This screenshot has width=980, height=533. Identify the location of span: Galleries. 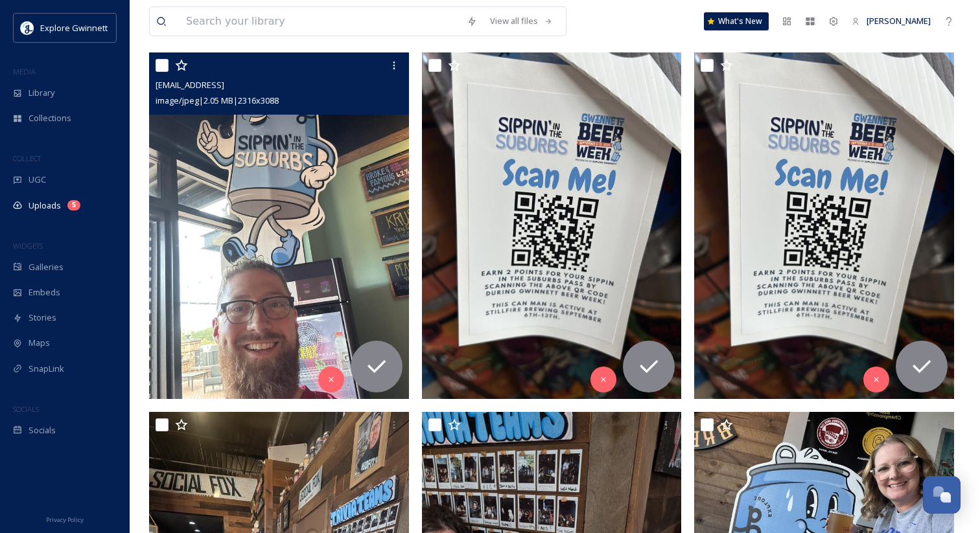
(46, 267).